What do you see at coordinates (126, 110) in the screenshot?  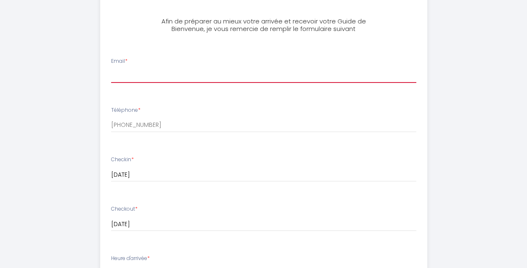 I see `label: Téléphone` at bounding box center [126, 110].